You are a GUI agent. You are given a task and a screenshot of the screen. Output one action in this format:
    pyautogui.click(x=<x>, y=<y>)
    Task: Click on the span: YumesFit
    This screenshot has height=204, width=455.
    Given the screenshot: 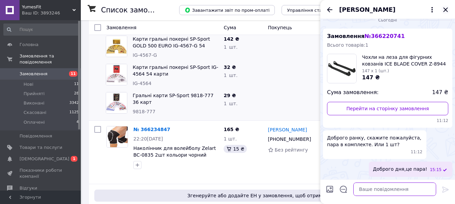 What is the action you would take?
    pyautogui.click(x=47, y=7)
    